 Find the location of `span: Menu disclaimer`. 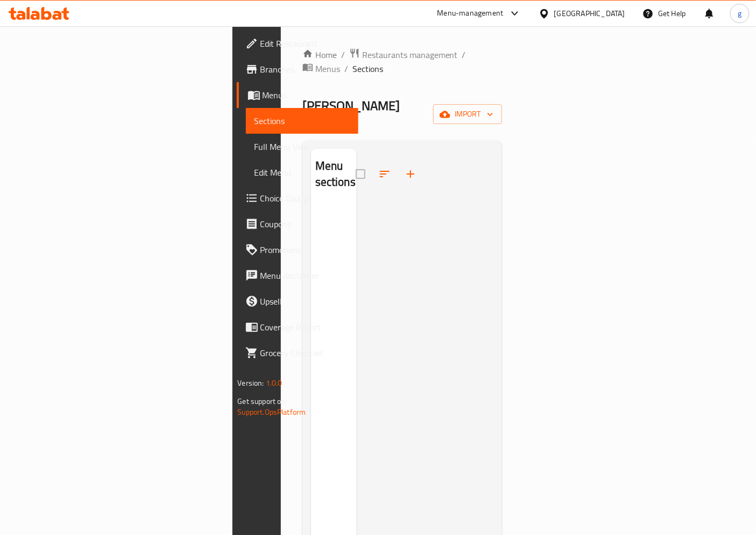

span: Menu disclaimer is located at coordinates (305, 275).